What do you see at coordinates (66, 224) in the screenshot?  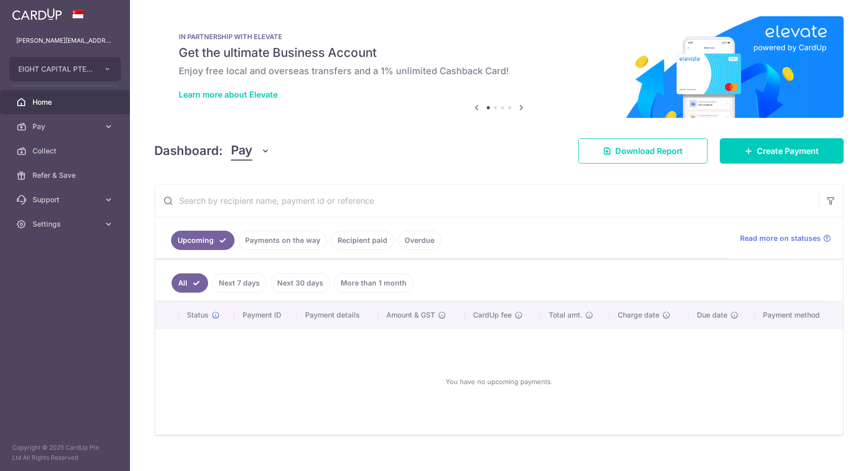 I see `span: Settings` at bounding box center [66, 224].